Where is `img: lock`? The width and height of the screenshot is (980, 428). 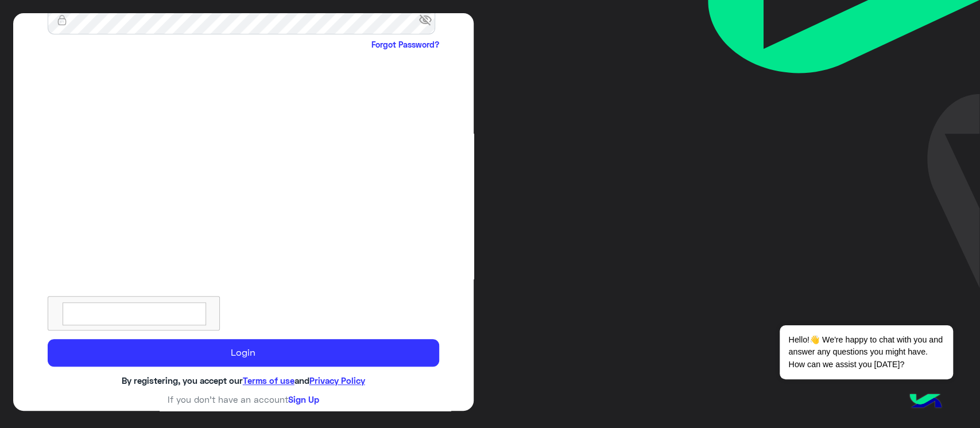
img: lock is located at coordinates (62, 20).